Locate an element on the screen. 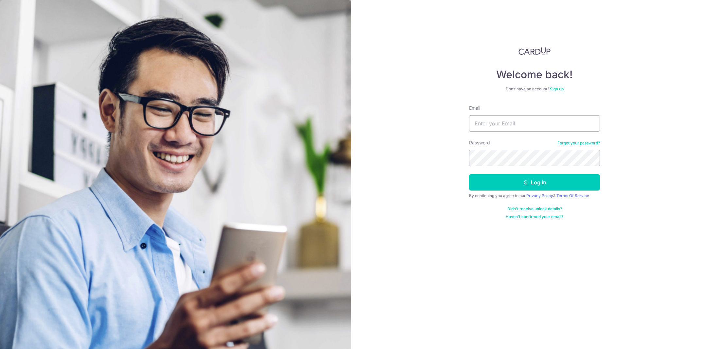 The height and width of the screenshot is (349, 718). label: Password is located at coordinates (480, 143).